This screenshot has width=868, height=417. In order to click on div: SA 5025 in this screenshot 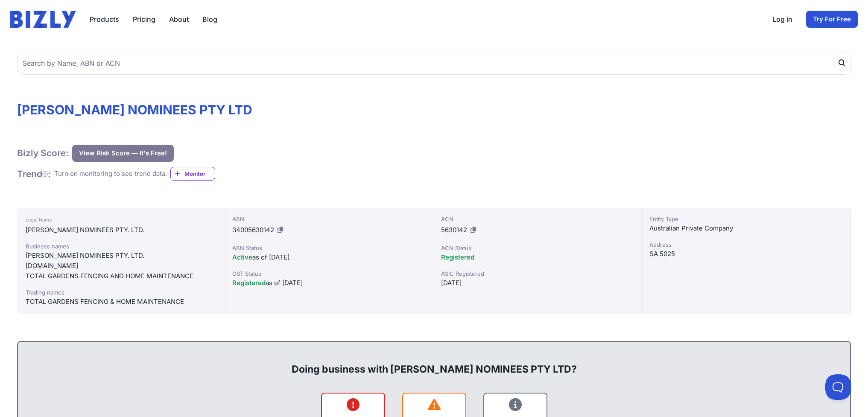, I will do `click(746, 253)`.